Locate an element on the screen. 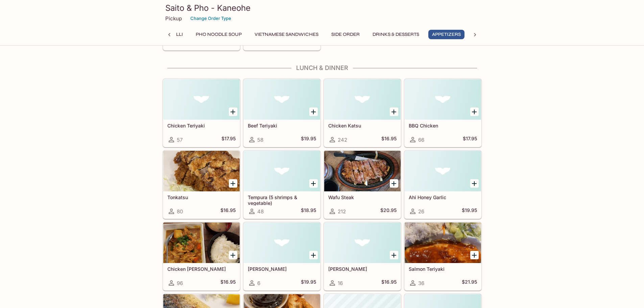 This screenshot has width=644, height=308. a: Ahi Honey Garlic26$19.95 is located at coordinates (442, 184).